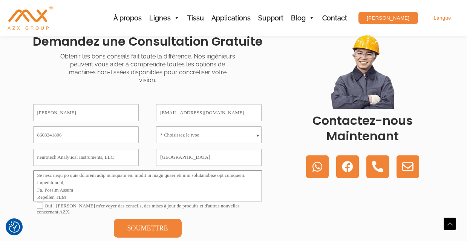 The image size is (467, 241). Describe the element at coordinates (362, 128) in the screenshot. I see `h2: Contactez-nous Maintenant` at that location.